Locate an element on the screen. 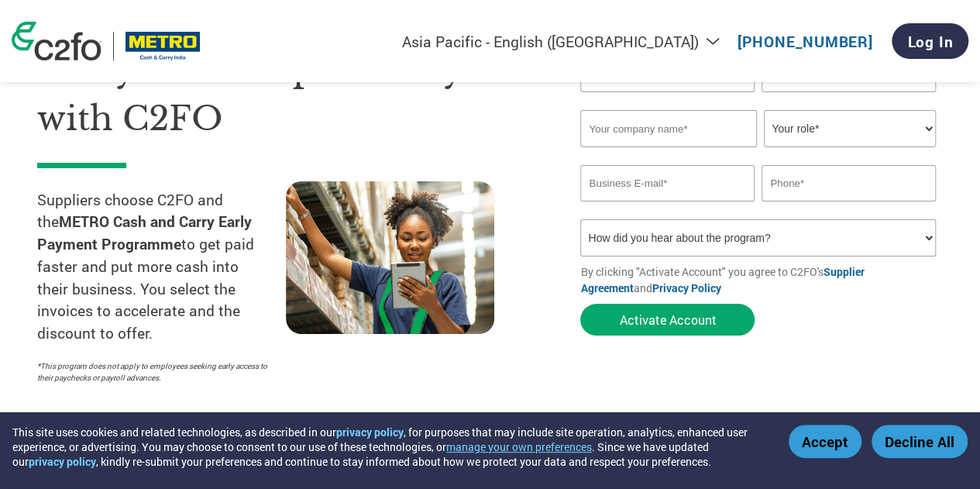  img: c2fo logo is located at coordinates (57, 41).